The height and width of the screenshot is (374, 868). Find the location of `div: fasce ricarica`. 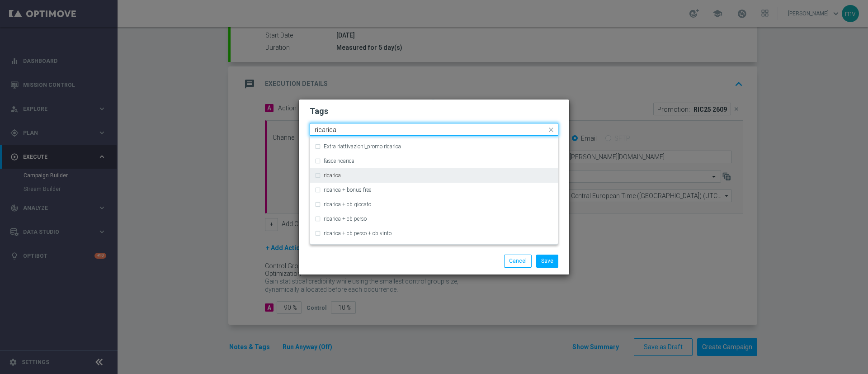

div: fasce ricarica is located at coordinates (434, 161).